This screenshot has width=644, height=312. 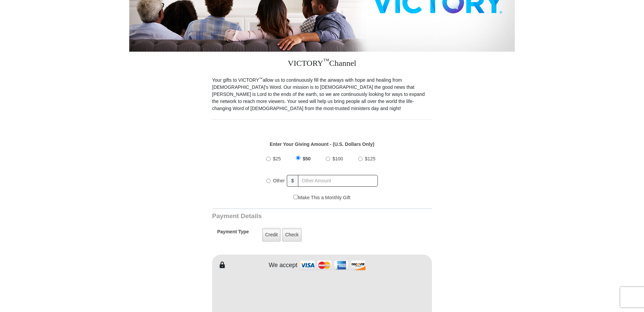 I want to click on span: $25, so click(x=277, y=159).